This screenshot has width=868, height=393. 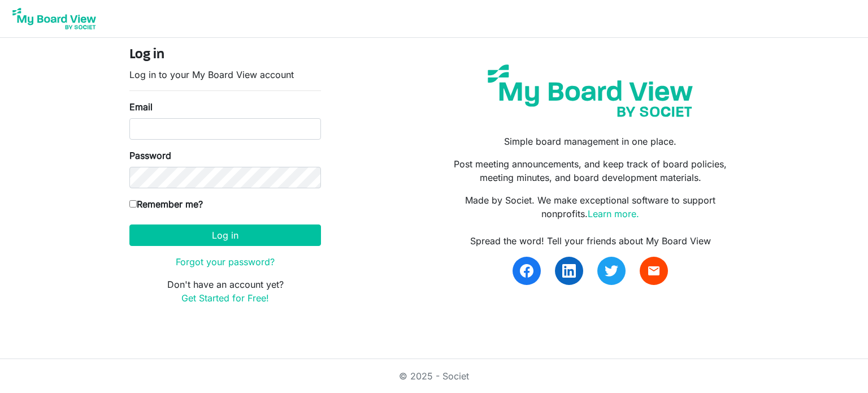 What do you see at coordinates (613, 214) in the screenshot?
I see `a: Learn more.` at bounding box center [613, 214].